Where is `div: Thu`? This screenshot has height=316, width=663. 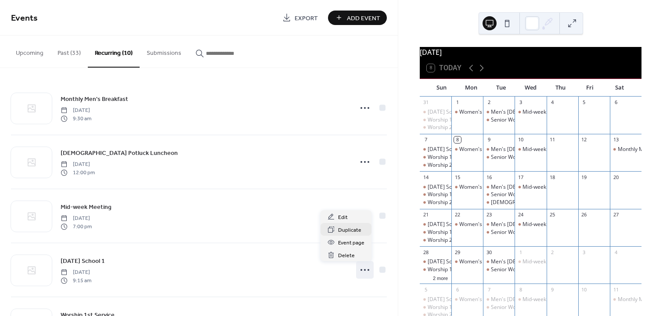
div: Thu is located at coordinates (560, 88).